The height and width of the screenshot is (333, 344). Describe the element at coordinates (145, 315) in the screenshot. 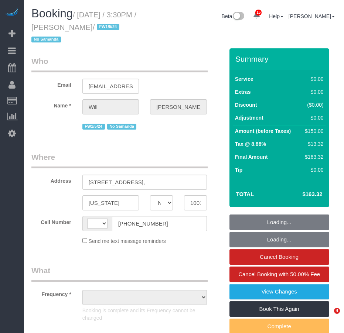

I see `p: Booking is complete and its Frequency cannot be changed` at that location.